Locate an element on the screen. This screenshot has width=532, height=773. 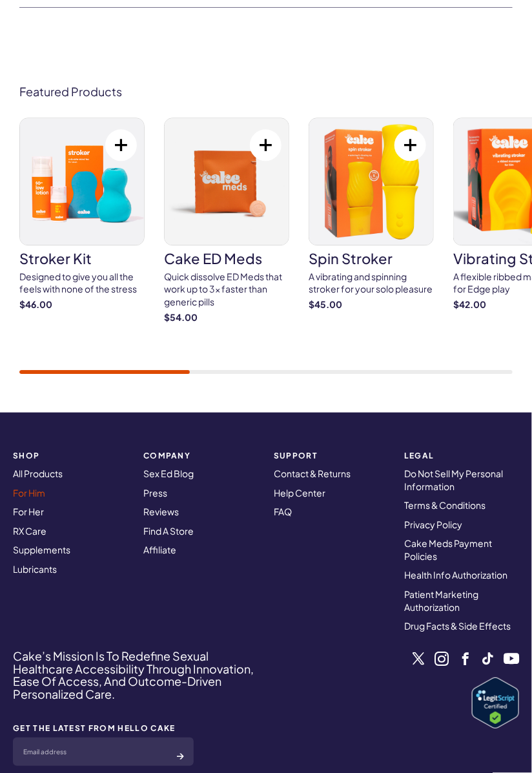
div: A vibrating and spinning stroker for your solo pleasure is located at coordinates (371, 283).